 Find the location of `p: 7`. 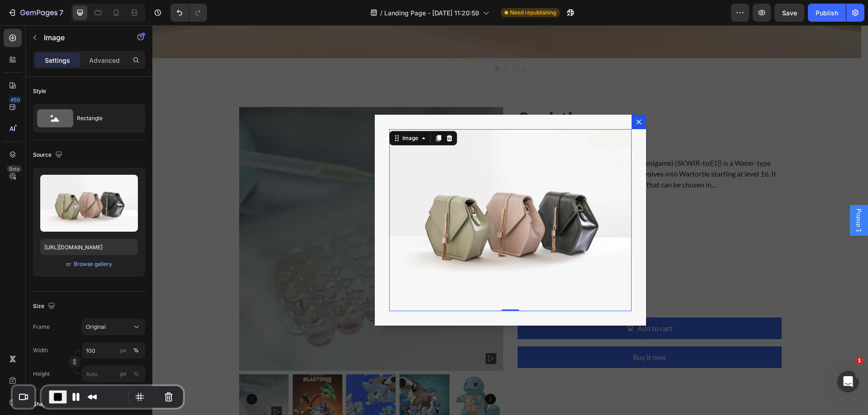

p: 7 is located at coordinates (61, 13).